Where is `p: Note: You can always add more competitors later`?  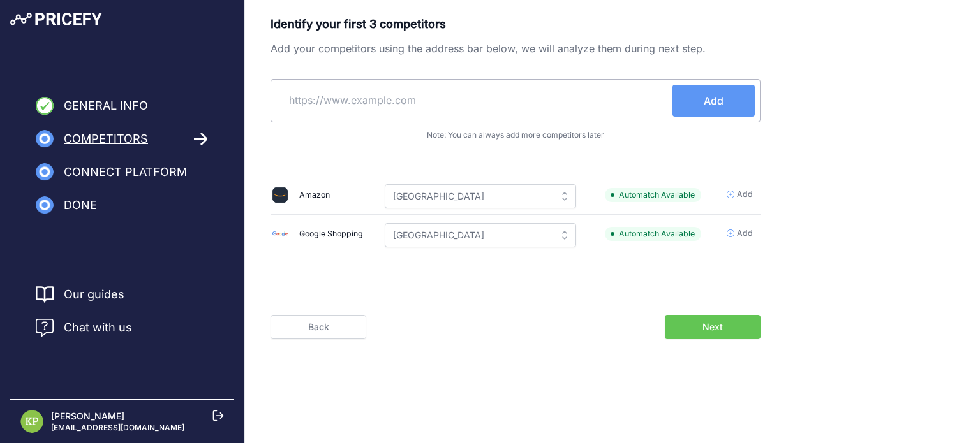
p: Note: You can always add more competitors later is located at coordinates (515, 135).